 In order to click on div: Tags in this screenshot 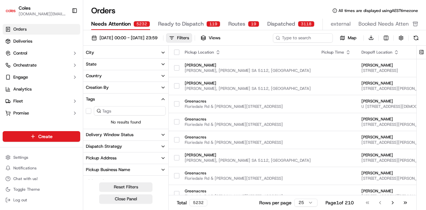, I will do `click(90, 99)`.